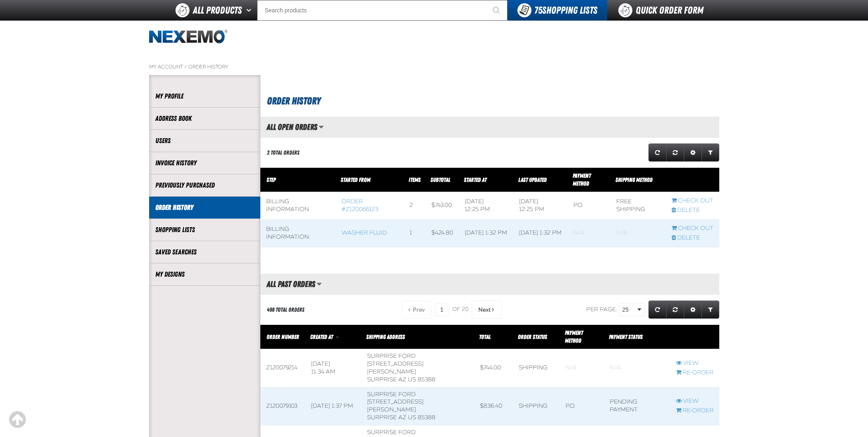 This screenshot has height=437, width=868. I want to click on div: Scroll to the top, so click(17, 419).